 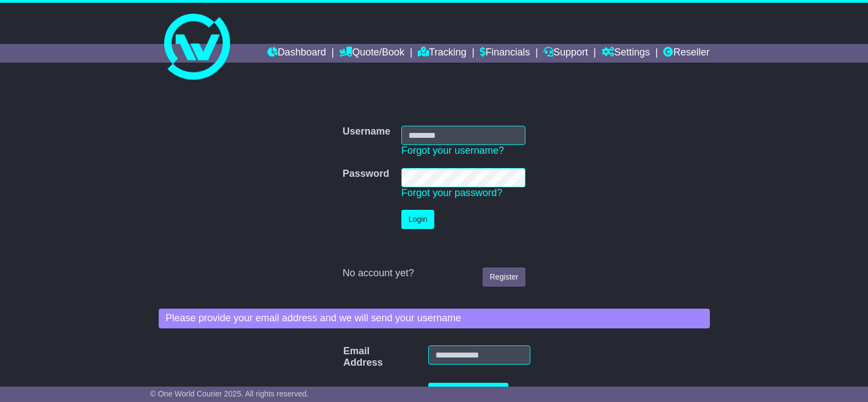 I want to click on button: Recover Username, so click(x=469, y=392).